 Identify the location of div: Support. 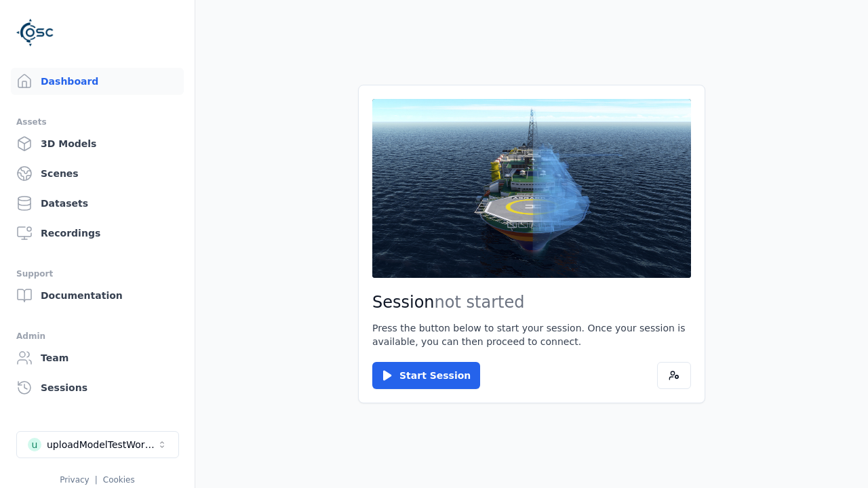
(97, 274).